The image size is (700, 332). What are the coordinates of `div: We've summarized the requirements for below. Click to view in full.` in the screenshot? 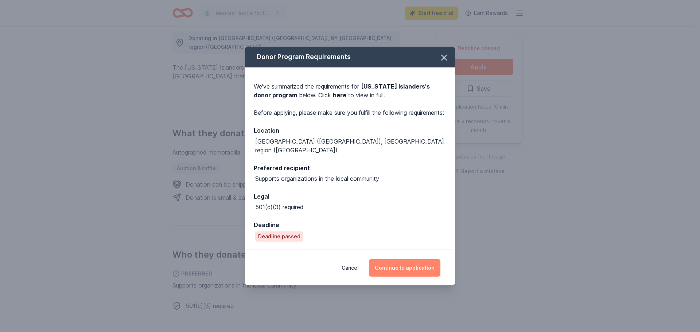 It's located at (350, 91).